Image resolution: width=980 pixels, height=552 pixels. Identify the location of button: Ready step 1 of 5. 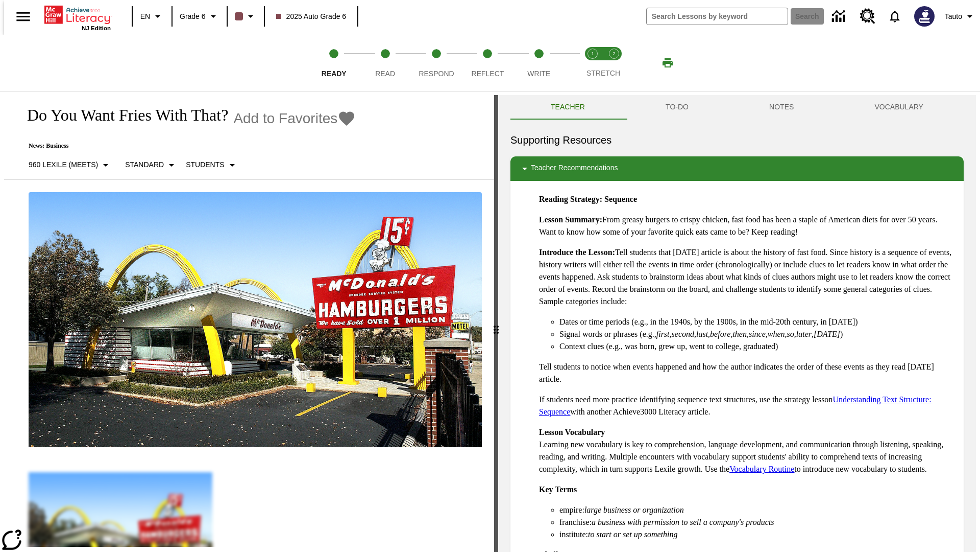
(334, 63).